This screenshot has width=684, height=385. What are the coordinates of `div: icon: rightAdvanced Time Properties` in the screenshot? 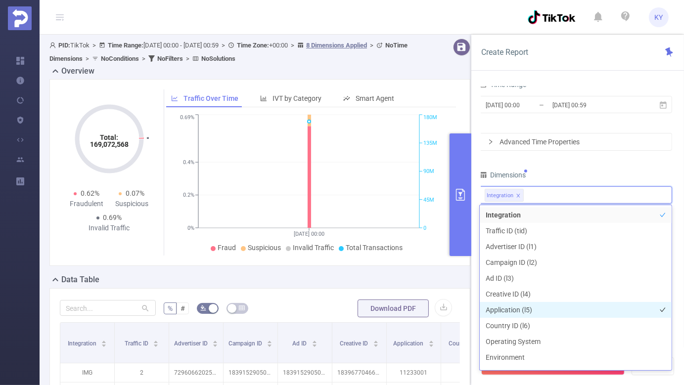 It's located at (576, 142).